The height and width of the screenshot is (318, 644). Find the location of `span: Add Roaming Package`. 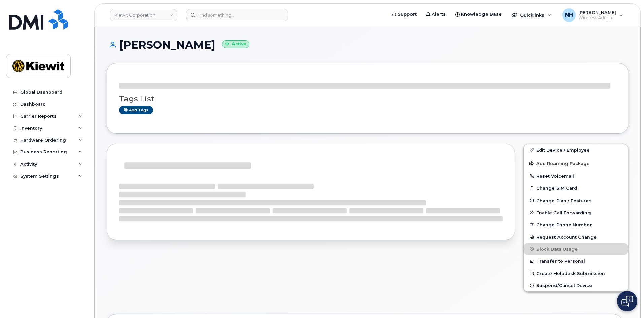

span: Add Roaming Package is located at coordinates (559, 164).